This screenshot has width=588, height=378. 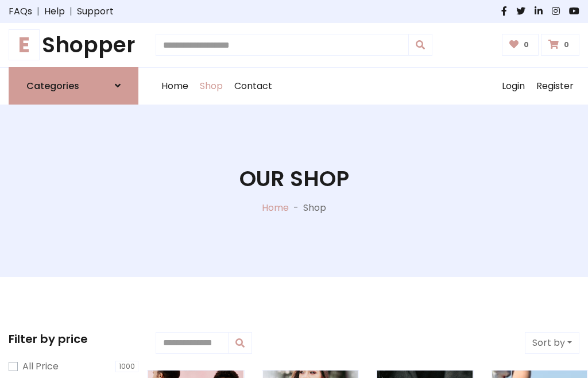 What do you see at coordinates (95, 11) in the screenshot?
I see `a: Support` at bounding box center [95, 11].